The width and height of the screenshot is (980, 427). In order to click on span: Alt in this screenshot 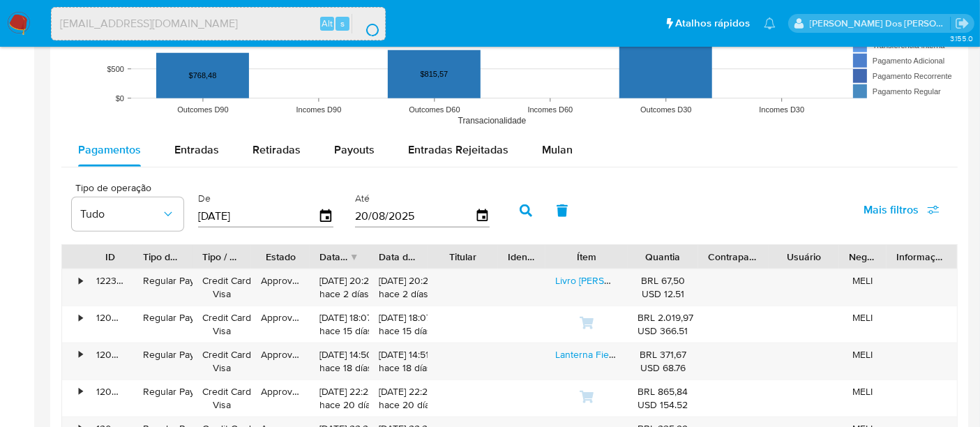, I will do `click(328, 23)`.